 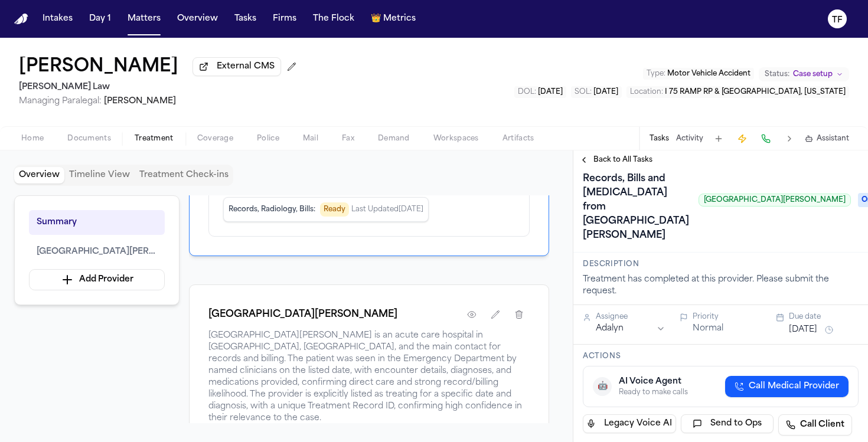 I want to click on button: Treatment Check-ins, so click(x=184, y=176).